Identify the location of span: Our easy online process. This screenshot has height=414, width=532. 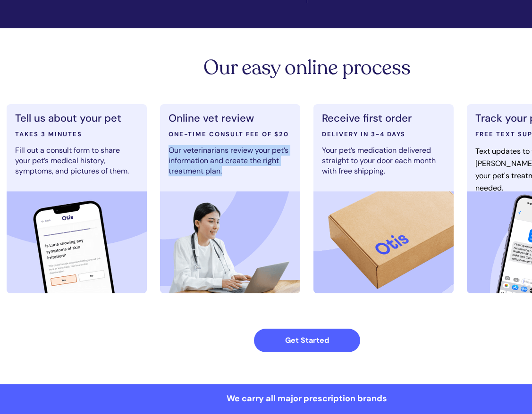
(307, 67).